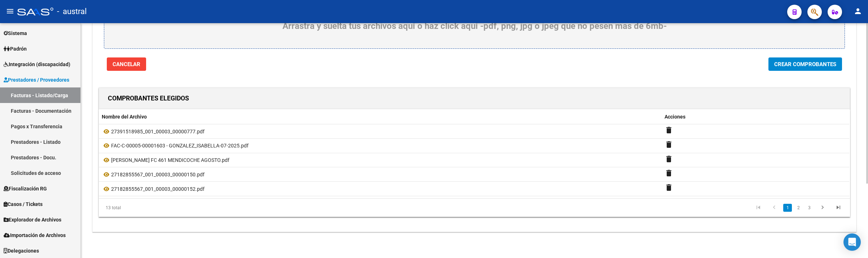  I want to click on span: Delegaciones, so click(21, 251).